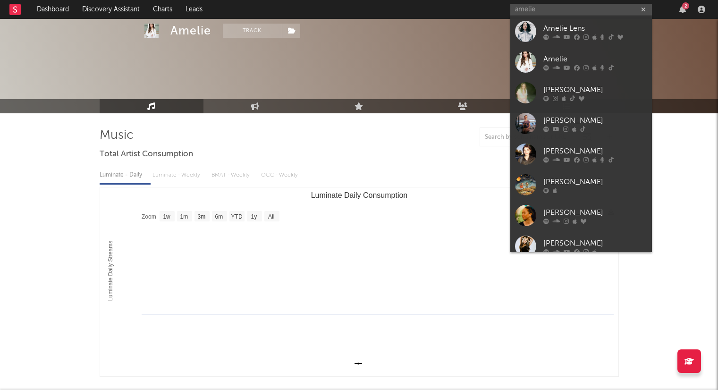 Image resolution: width=718 pixels, height=390 pixels. I want to click on text: 3m, so click(201, 217).